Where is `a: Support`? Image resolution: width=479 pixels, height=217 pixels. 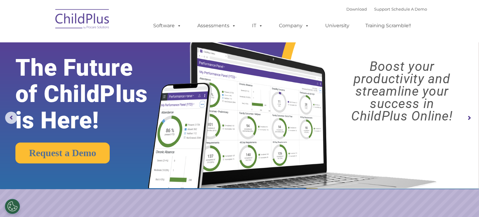 a: Support is located at coordinates (382, 9).